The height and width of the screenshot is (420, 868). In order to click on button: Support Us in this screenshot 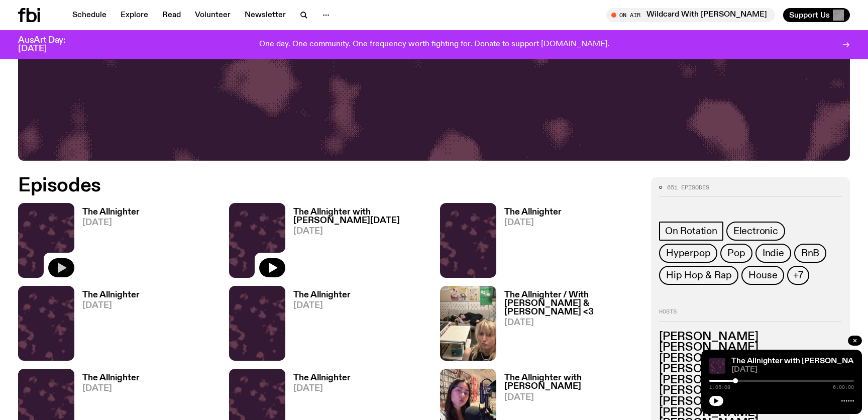, I will do `click(816, 15)`.